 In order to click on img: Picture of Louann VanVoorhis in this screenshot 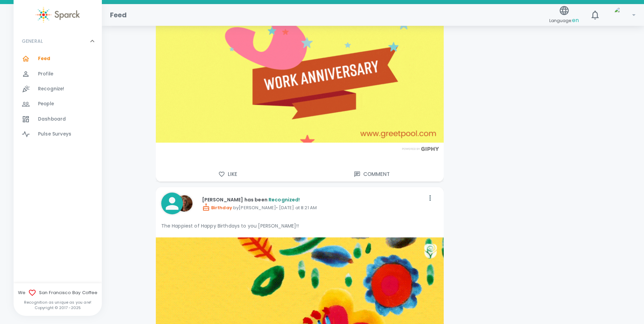, I will do `click(184, 204)`.